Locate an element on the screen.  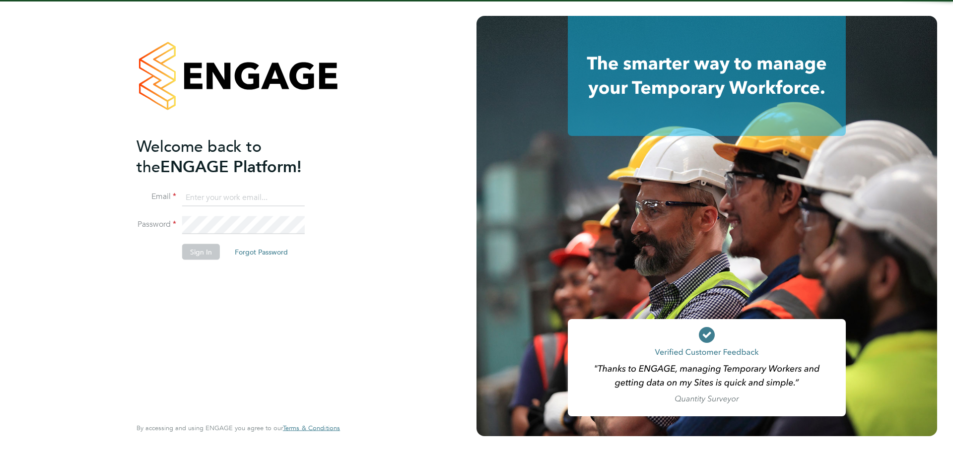
input: Enter your work email... is located at coordinates (243, 197).